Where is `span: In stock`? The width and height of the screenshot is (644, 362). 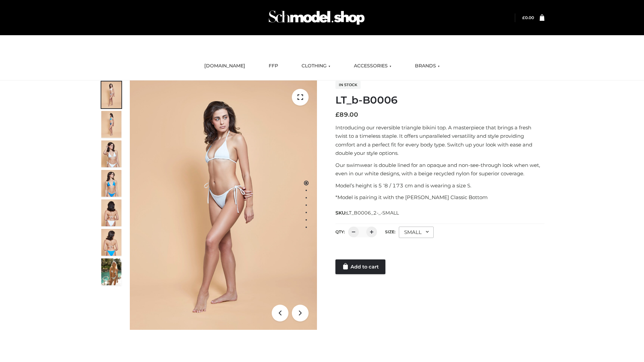 span: In stock is located at coordinates (347, 85).